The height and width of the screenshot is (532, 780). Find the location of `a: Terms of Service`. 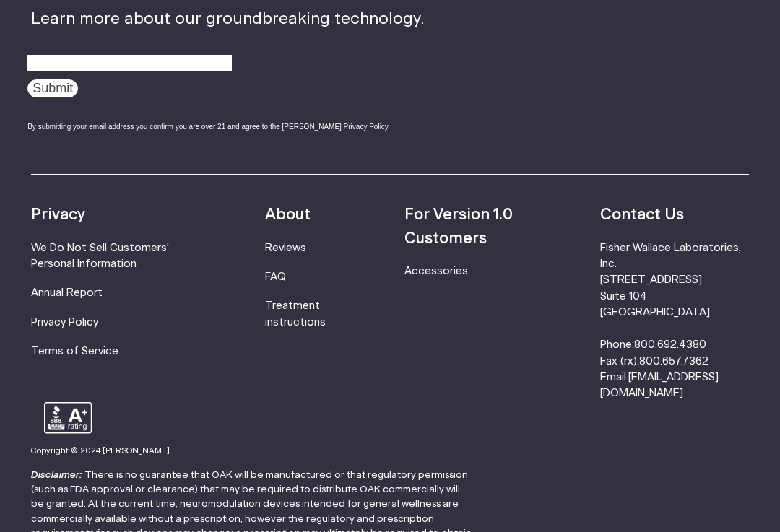

a: Terms of Service is located at coordinates (74, 351).